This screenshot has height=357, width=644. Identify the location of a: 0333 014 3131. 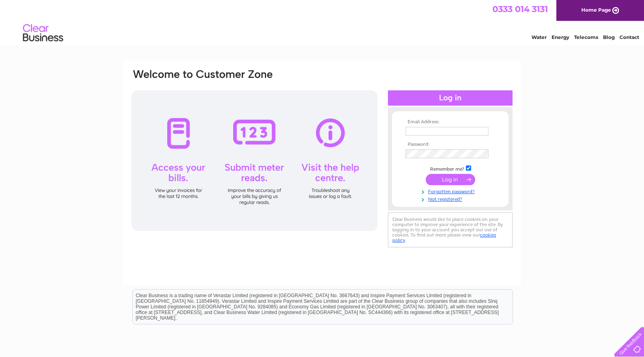
(520, 9).